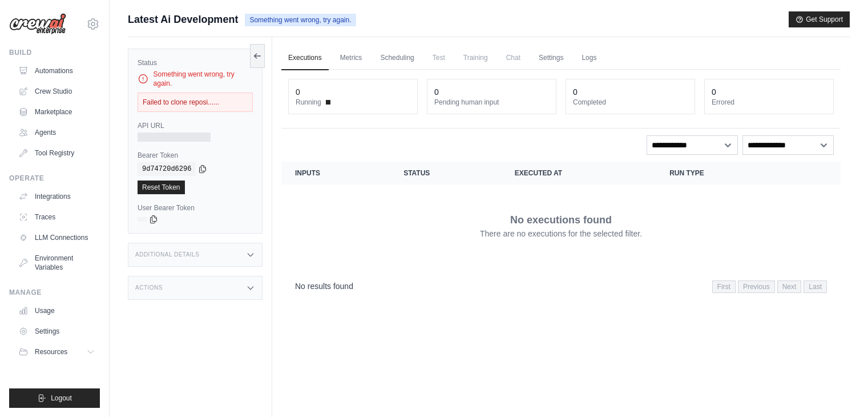 This screenshot has width=868, height=417. Describe the element at coordinates (182, 20) in the screenshot. I see `span: Latest Ai Development` at that location.